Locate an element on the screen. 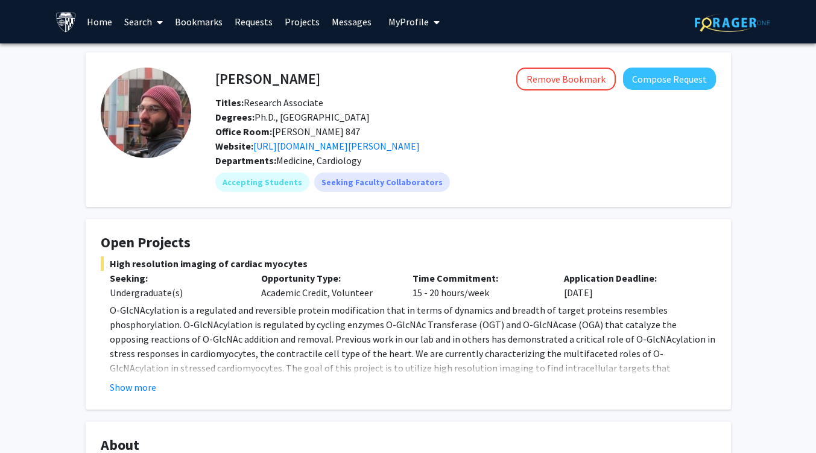  h4: Open Projects is located at coordinates (409, 243).